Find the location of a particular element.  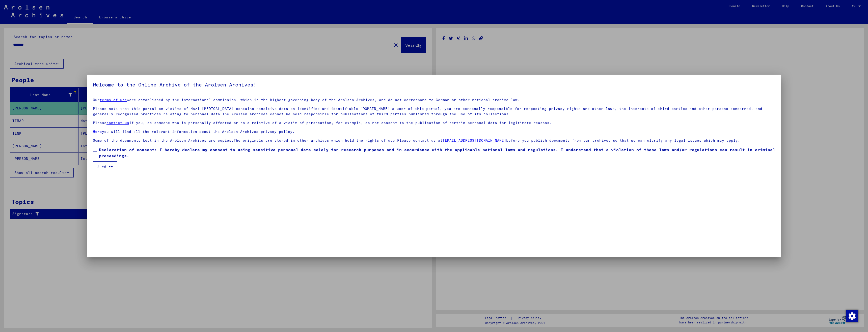

img: Change consent is located at coordinates (852, 316).